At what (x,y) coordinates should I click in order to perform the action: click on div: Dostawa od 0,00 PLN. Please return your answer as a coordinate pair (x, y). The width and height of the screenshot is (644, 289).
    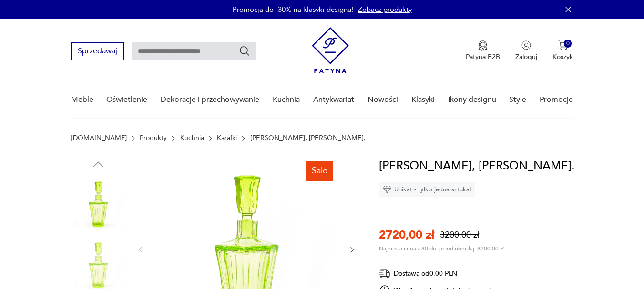
    Looking at the image, I should click on (436, 273).